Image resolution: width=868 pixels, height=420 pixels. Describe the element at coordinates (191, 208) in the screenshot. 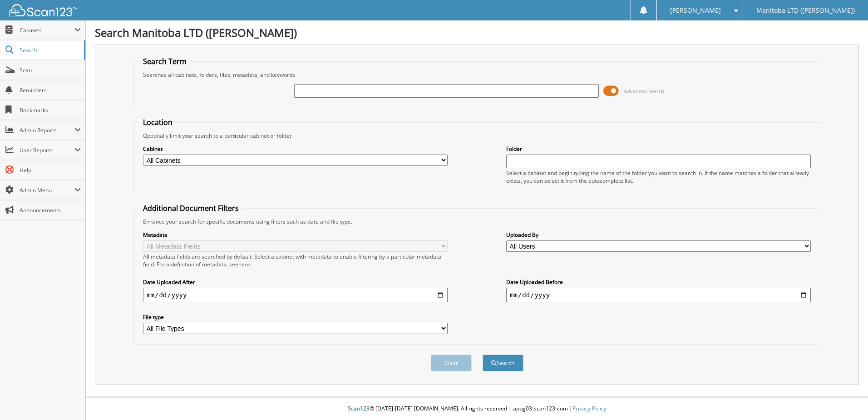

I see `legend: Additional Document Filters` at that location.